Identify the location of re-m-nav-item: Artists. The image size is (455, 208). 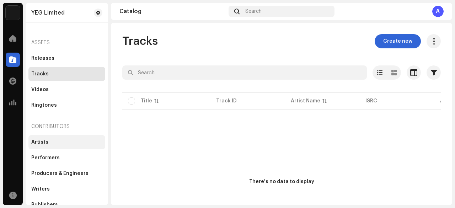
(67, 142).